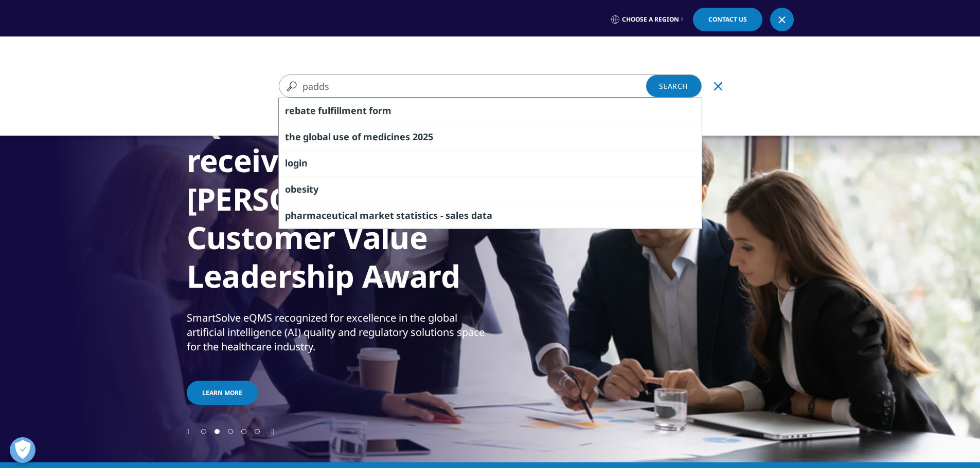  What do you see at coordinates (490, 216) in the screenshot?
I see `div: pharmaceutical market statistics - sales data` at bounding box center [490, 216].